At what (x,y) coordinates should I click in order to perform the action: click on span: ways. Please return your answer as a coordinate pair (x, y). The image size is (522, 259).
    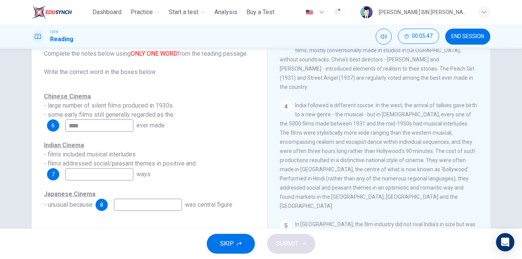
    Looking at the image, I should click on (143, 174).